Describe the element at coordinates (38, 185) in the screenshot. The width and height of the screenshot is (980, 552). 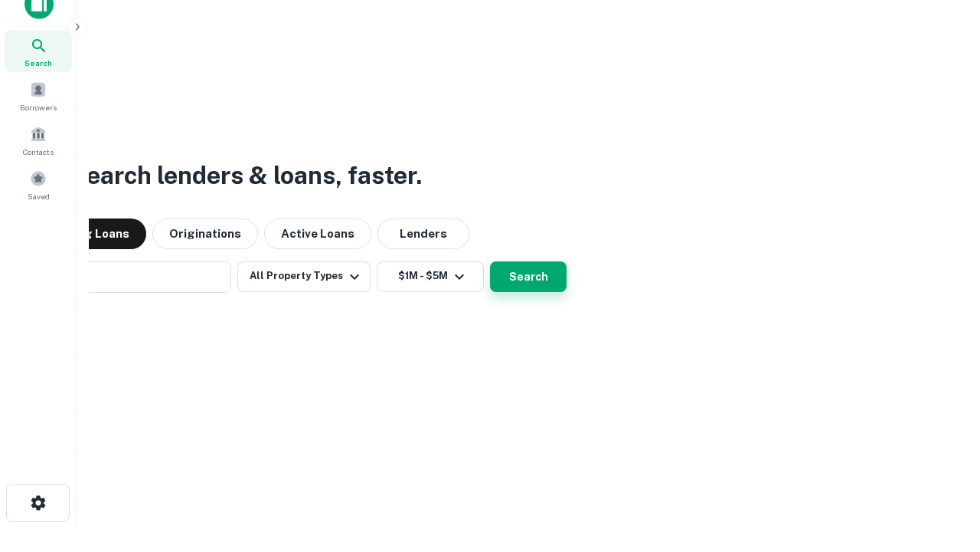
I see `div: Saved` at that location.